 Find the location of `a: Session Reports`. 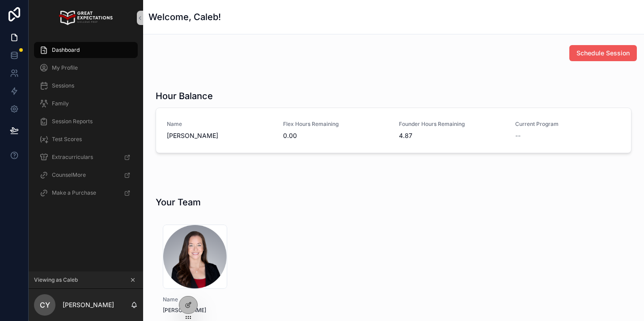

a: Session Reports is located at coordinates (86, 122).